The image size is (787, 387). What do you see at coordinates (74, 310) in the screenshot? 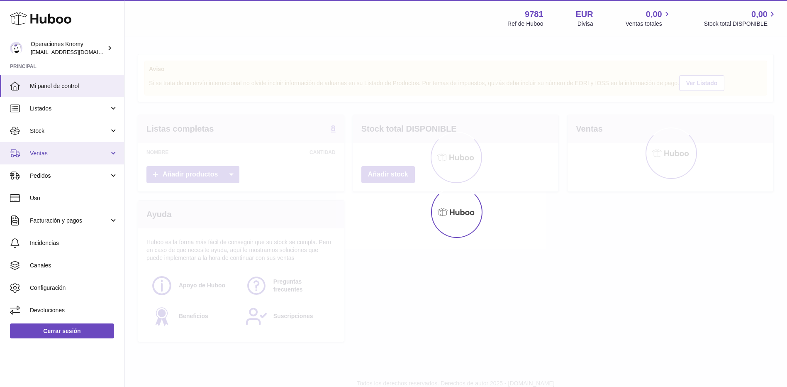
I see `span: Devoluciones` at bounding box center [74, 310].